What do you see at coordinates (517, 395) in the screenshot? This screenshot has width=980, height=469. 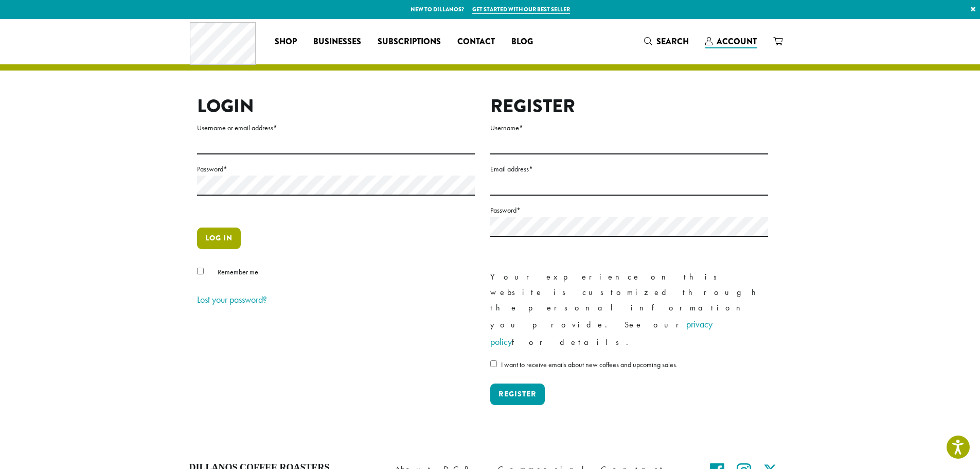 I see `button: Register` at bounding box center [517, 395].